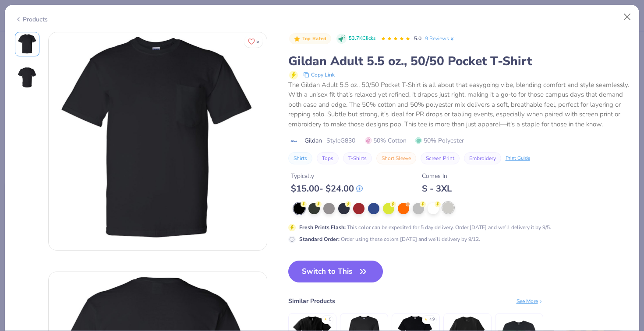  What do you see at coordinates (328, 158) in the screenshot?
I see `button: Tops` at bounding box center [328, 158].